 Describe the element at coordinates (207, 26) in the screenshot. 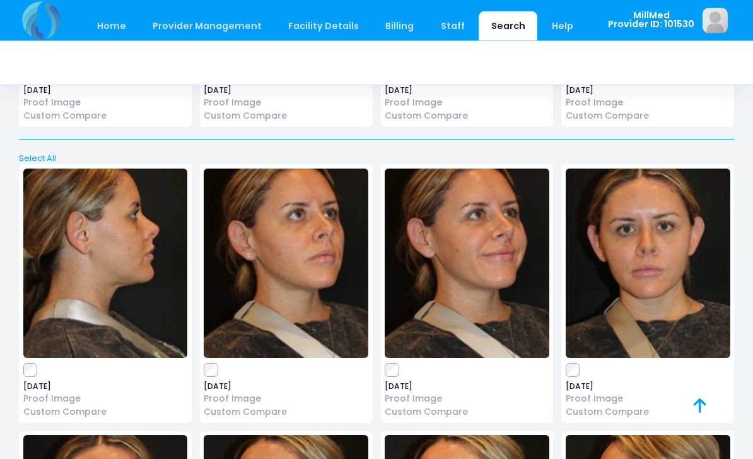

I see `a: Provider Management` at that location.